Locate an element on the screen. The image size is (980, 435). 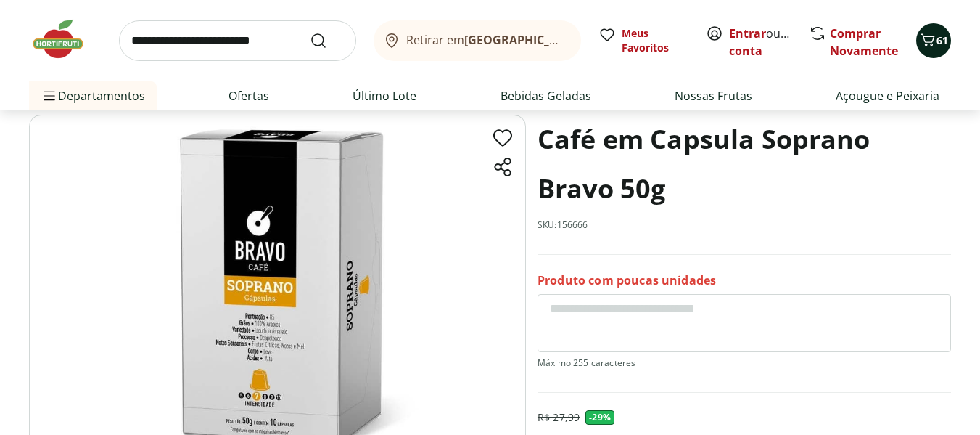
span: Meus Favoritos is located at coordinates (655, 41).